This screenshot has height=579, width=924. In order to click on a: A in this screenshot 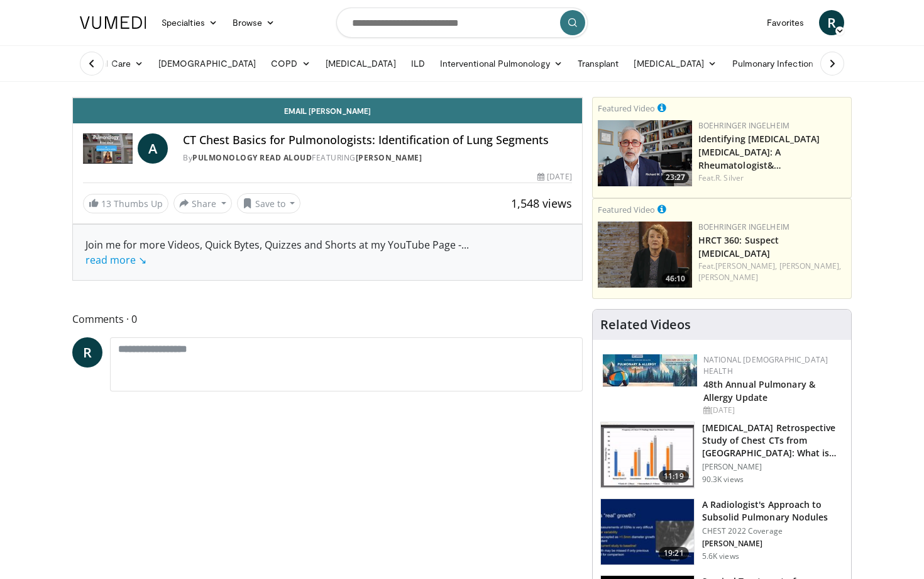, I will do `click(153, 148)`.